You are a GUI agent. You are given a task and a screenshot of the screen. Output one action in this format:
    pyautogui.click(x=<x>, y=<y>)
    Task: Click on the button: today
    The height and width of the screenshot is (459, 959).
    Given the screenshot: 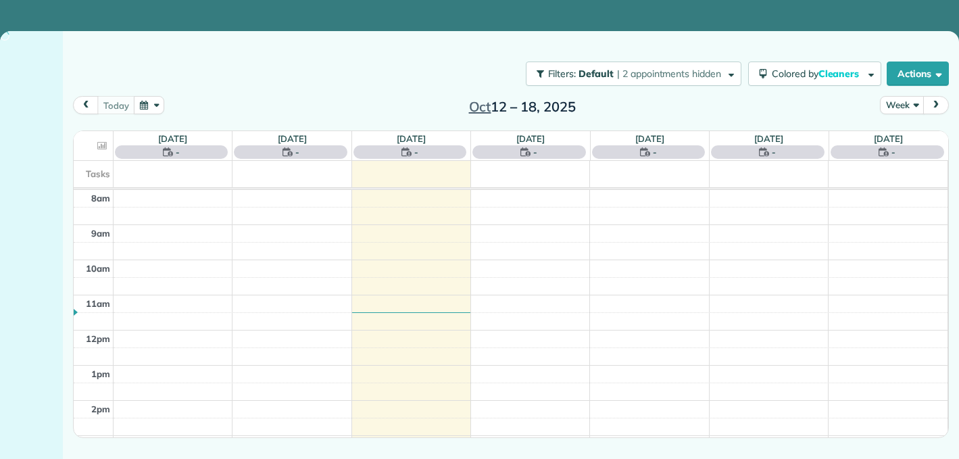 What is the action you would take?
    pyautogui.click(x=116, y=105)
    